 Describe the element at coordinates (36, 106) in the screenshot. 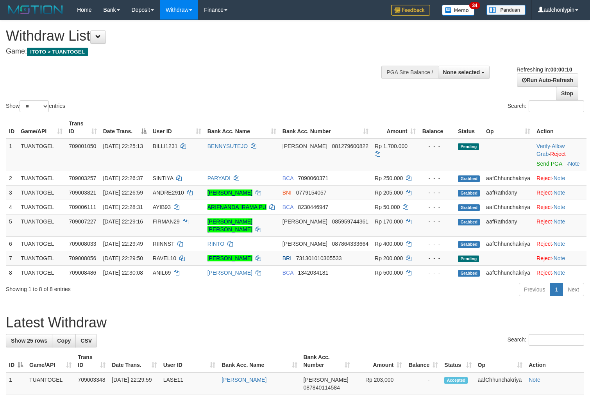

I see `label: Show entries` at that location.